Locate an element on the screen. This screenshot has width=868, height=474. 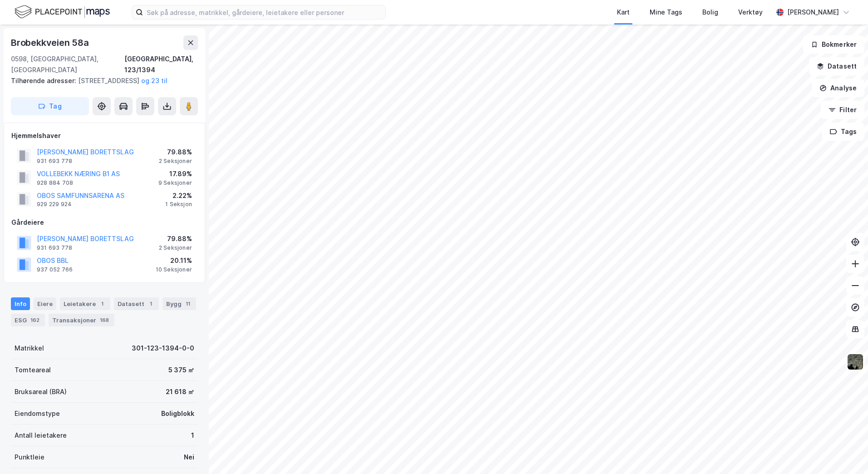
div: 929 229 924 is located at coordinates (54, 204).